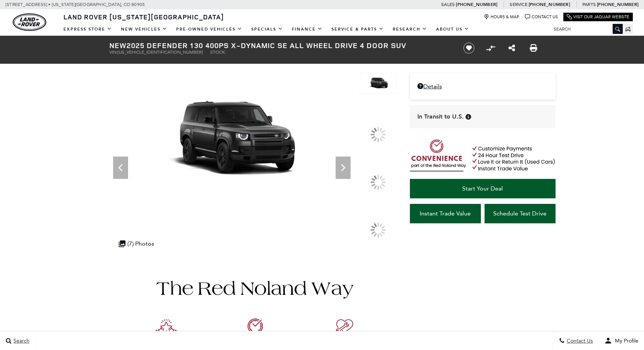 This screenshot has height=350, width=644. What do you see at coordinates (534, 48) in the screenshot?
I see `a: Print this New 2025 Defender 130 400PS X-Dynamic SE All Wheel Drive 4 Door SUV` at bounding box center [534, 48].